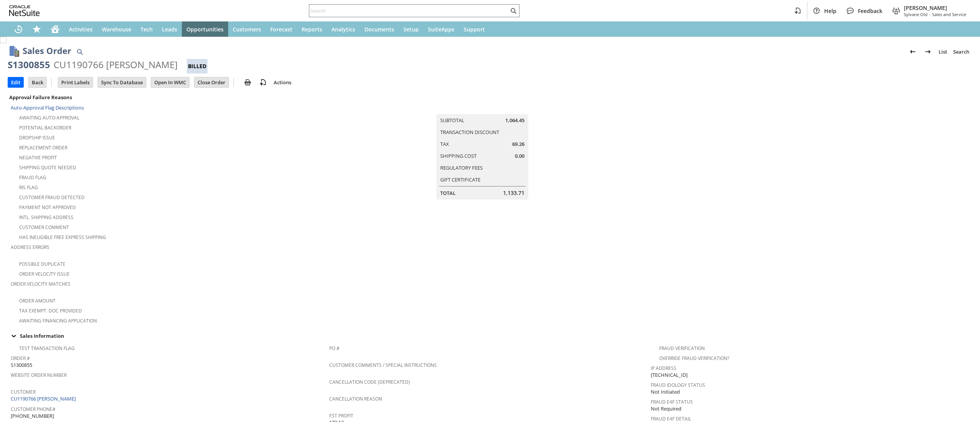 The width and height of the screenshot is (980, 422). I want to click on a: PO #, so click(334, 348).